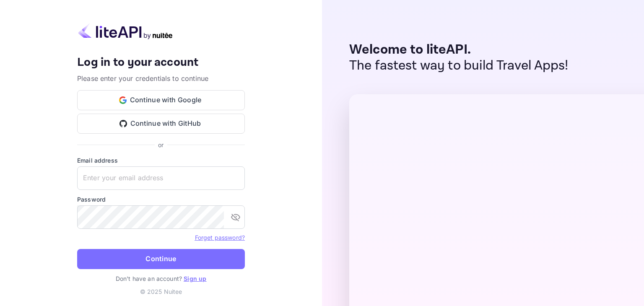 Image resolution: width=644 pixels, height=306 pixels. I want to click on input: Enter your email address, so click(161, 178).